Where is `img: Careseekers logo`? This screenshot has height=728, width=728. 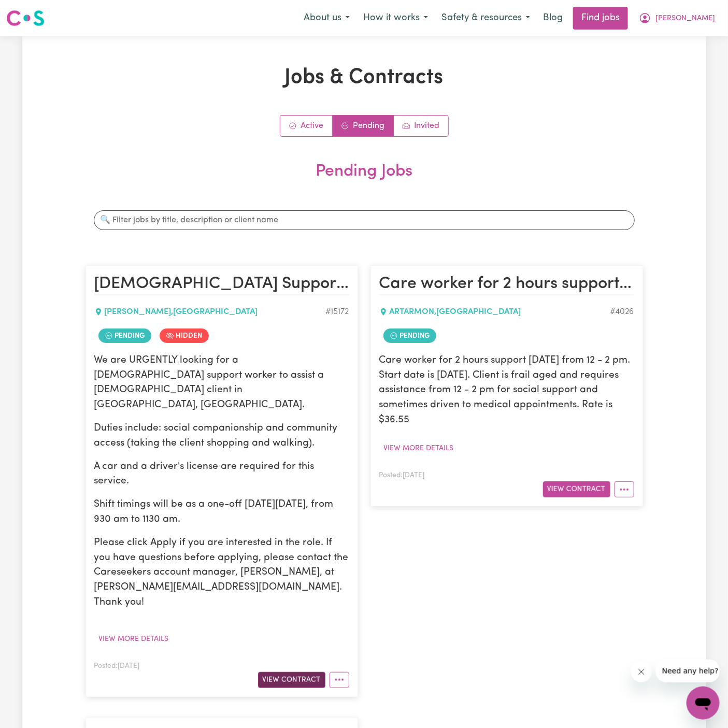
img: Careseekers logo is located at coordinates (25, 19).